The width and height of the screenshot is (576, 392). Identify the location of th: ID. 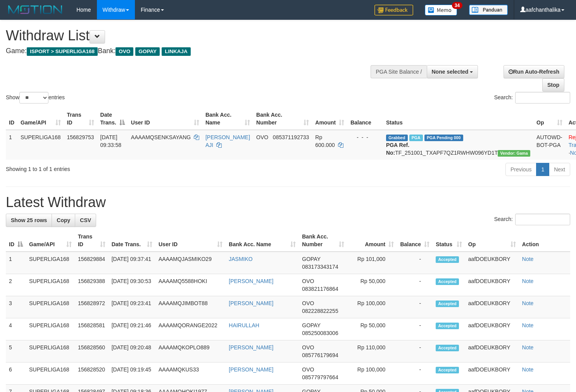
(12, 119).